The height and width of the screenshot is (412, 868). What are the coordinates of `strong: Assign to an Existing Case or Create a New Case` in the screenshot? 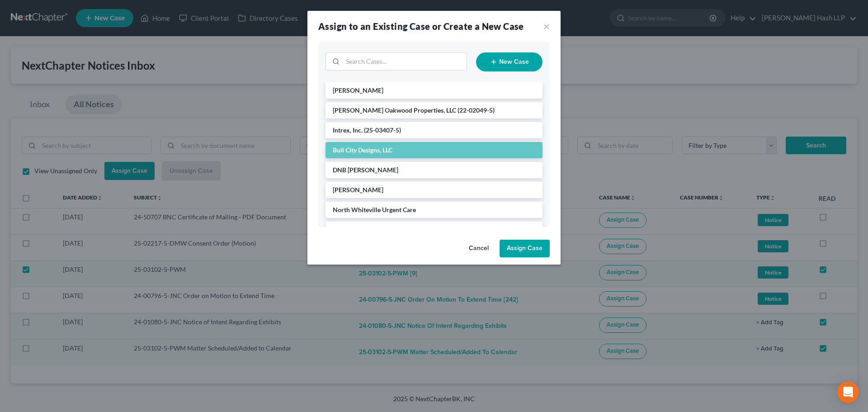 It's located at (421, 26).